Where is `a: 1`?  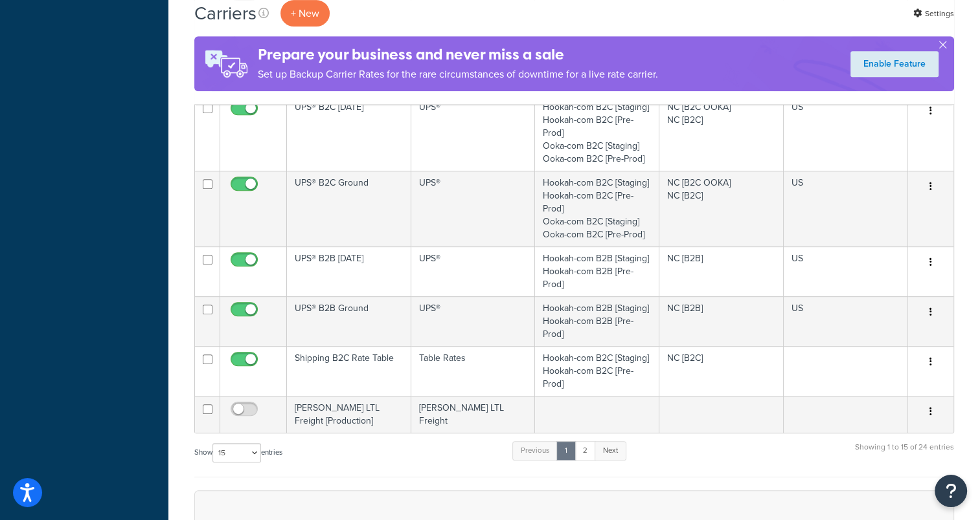
a: 1 is located at coordinates (566, 451).